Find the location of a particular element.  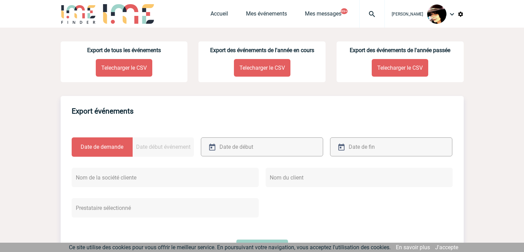

input: Nom de la société cliente is located at coordinates (165, 177).